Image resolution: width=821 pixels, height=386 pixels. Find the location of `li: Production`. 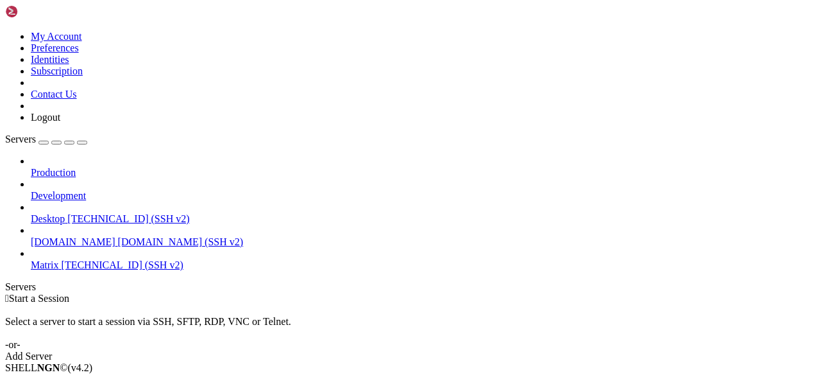

li: Production is located at coordinates (423, 167).